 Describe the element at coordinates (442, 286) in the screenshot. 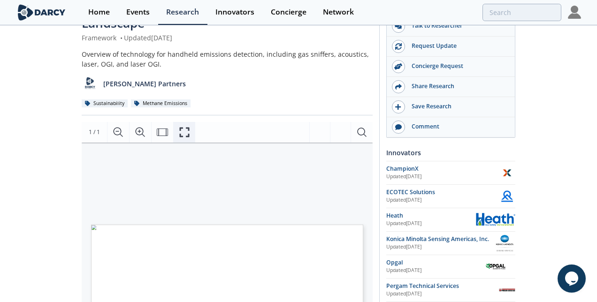

I see `div: Pergam Technical Services` at that location.